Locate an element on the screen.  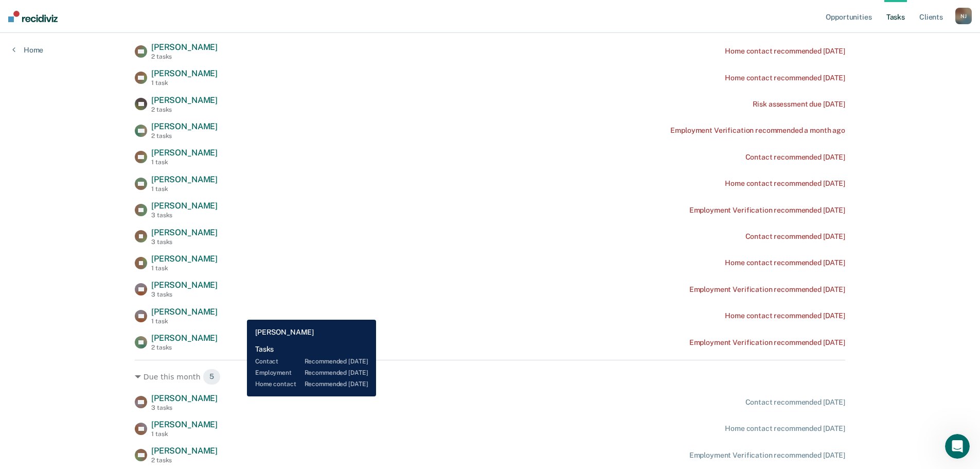
div: N J is located at coordinates (964, 16).